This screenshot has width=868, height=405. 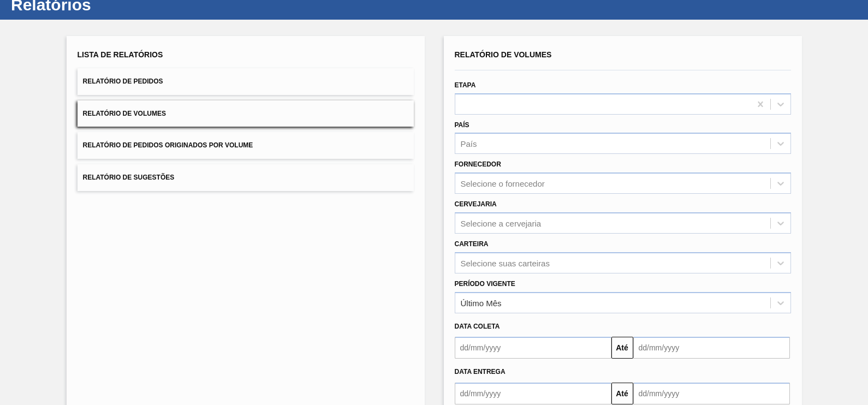 What do you see at coordinates (476, 204) in the screenshot?
I see `label: Cervejaria` at bounding box center [476, 204].